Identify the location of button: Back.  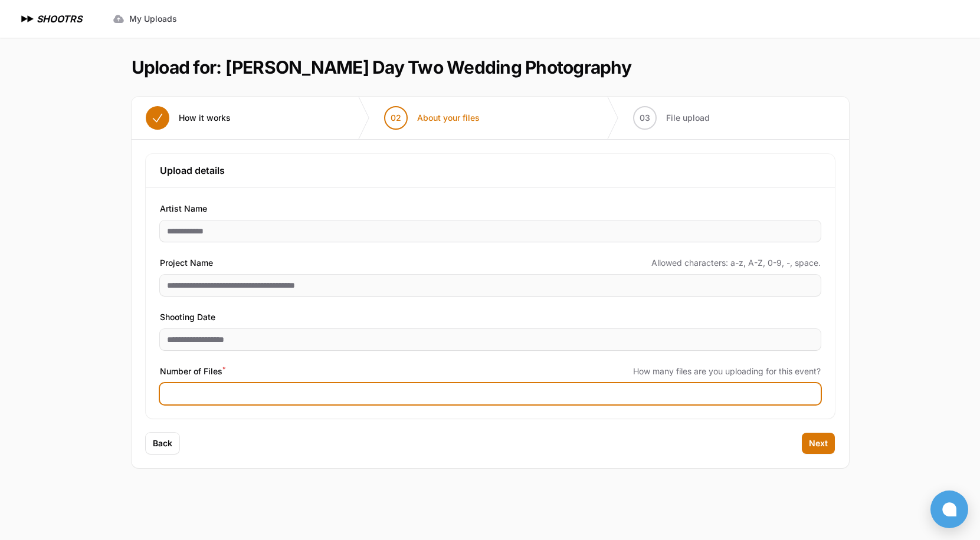
(162, 443).